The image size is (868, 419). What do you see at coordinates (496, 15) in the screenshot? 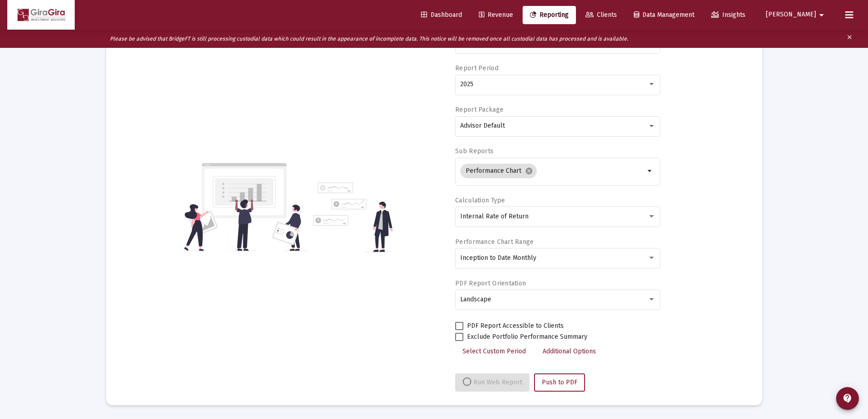
I see `span: Revenue` at bounding box center [496, 15].